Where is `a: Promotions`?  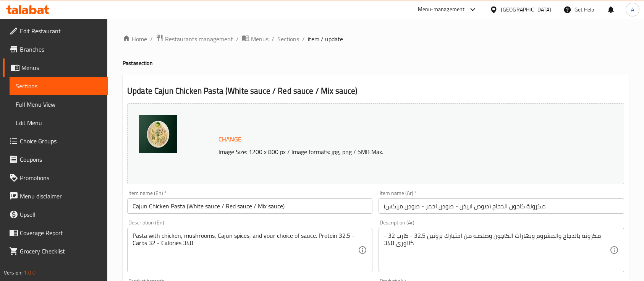
a: Promotions is located at coordinates (56, 178).